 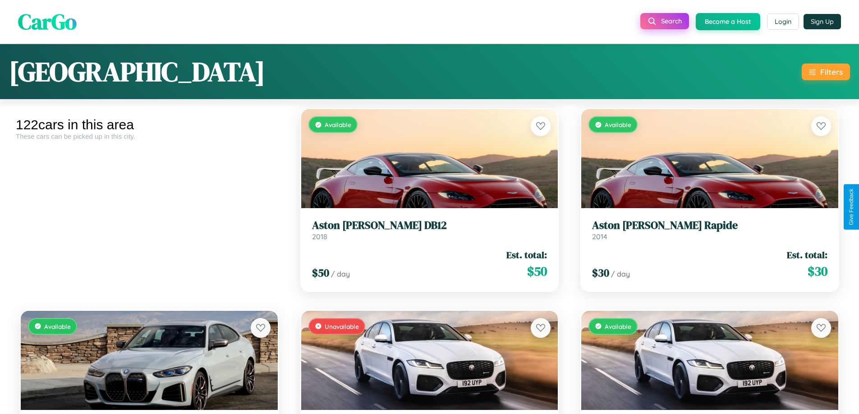 What do you see at coordinates (342, 327) in the screenshot?
I see `span: Unavailable` at bounding box center [342, 327].